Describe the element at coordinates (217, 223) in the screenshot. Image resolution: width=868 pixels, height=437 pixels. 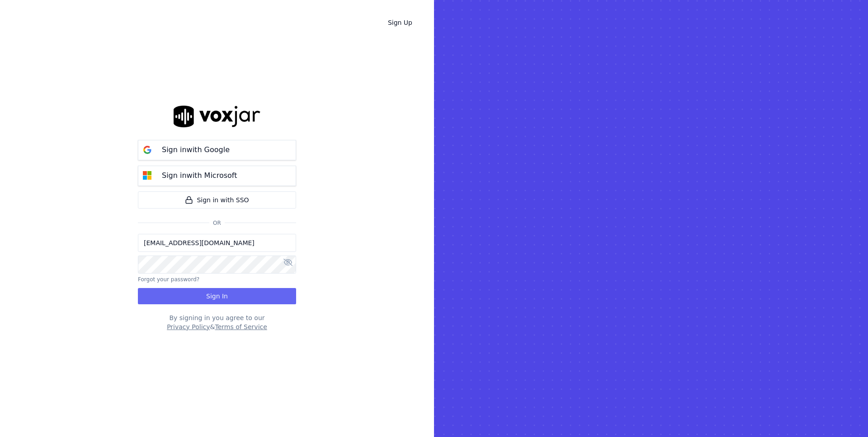
I see `span: Or` at that location.